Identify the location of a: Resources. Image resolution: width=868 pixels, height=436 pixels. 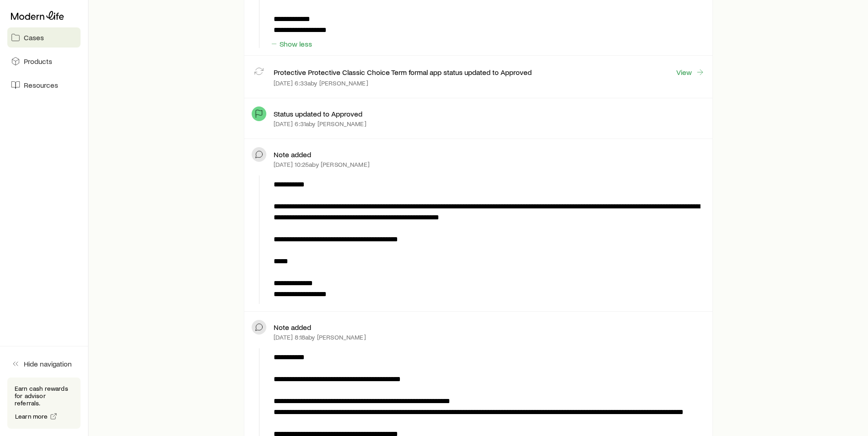
(44, 85).